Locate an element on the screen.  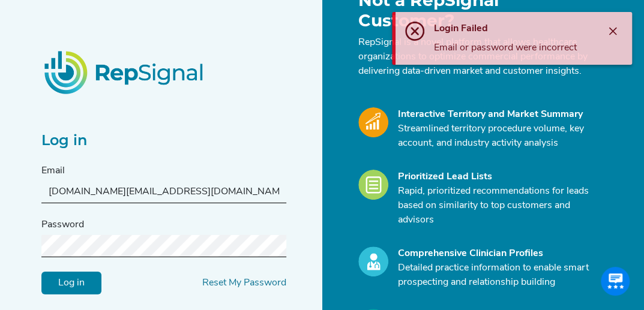
div: Prioritized Lead Lists is located at coordinates (497, 177).